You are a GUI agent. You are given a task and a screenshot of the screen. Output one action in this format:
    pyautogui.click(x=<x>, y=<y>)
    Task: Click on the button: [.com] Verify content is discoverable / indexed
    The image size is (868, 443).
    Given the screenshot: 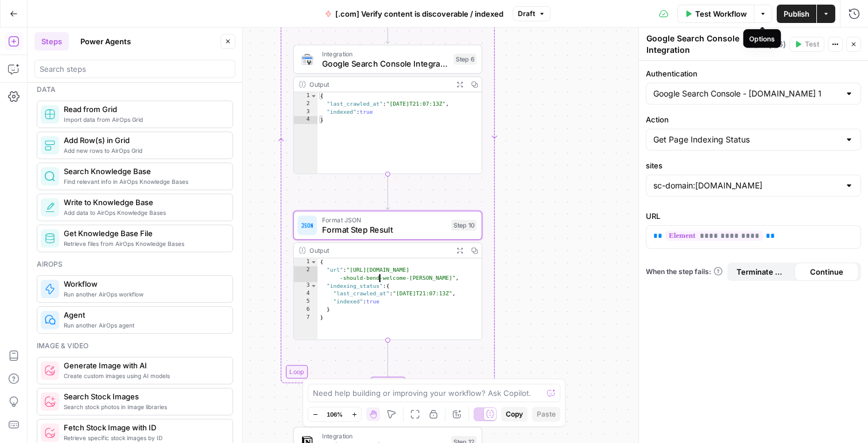 What is the action you would take?
    pyautogui.click(x=414, y=14)
    